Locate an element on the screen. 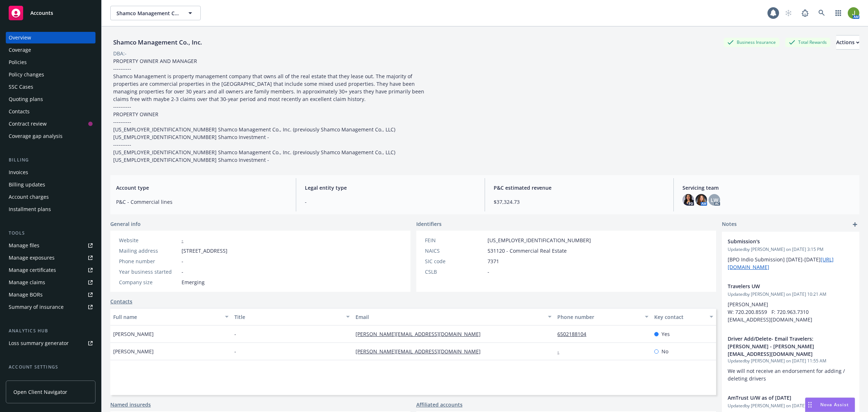 The height and width of the screenshot is (412, 868). div: Manage exposures is located at coordinates (32, 258).